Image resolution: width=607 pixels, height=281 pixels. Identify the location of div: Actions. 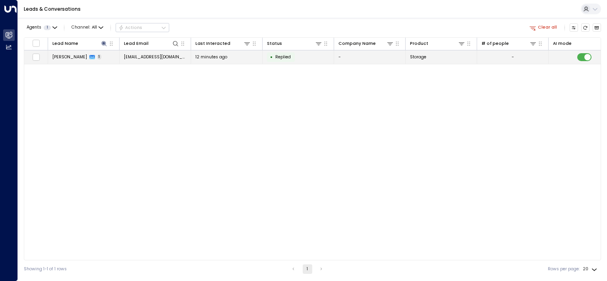
(130, 28).